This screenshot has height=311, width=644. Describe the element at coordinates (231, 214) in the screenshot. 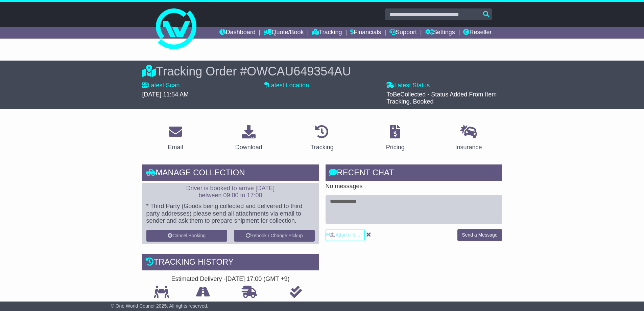

I see `p: * Third Party (Goods being collected and delivered to third party addresses) please send all atta...` at that location.